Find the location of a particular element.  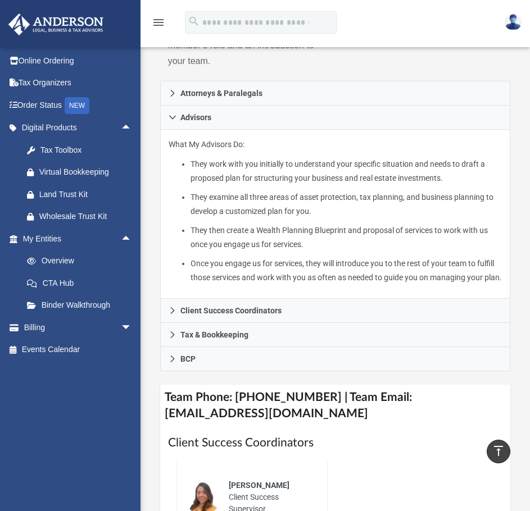

i: vertical_align_top is located at coordinates (498, 451).